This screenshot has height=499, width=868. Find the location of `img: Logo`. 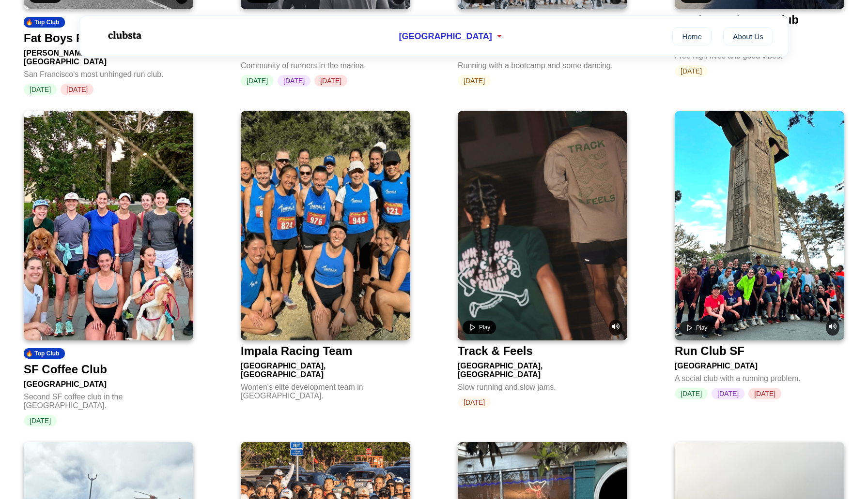

img: Logo is located at coordinates (124, 35).